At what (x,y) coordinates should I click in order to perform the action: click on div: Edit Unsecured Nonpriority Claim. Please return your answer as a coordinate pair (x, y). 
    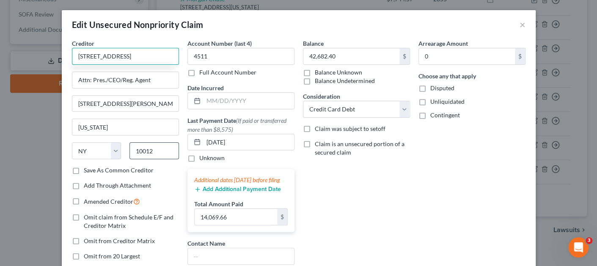
    Looking at the image, I should click on (137, 25).